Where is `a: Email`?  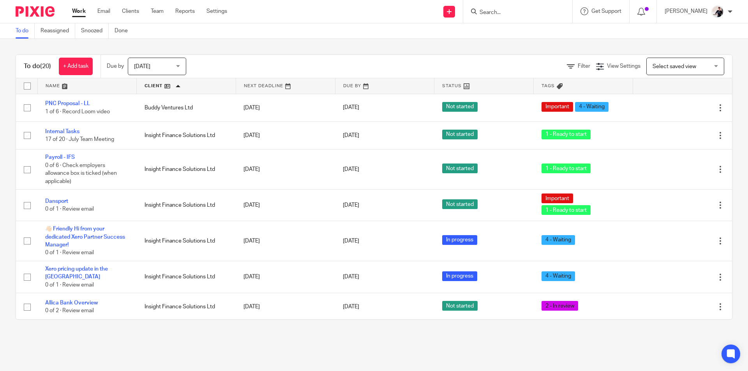
a: Email is located at coordinates (104, 11).